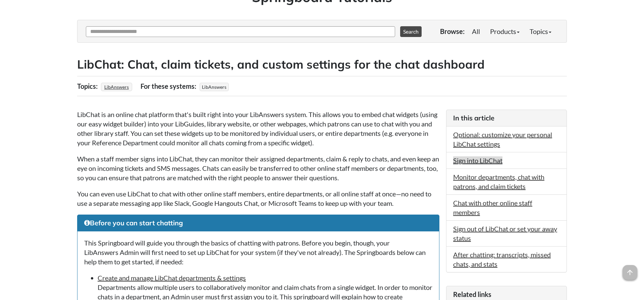  I want to click on a: Sign into LibChat, so click(478, 160).